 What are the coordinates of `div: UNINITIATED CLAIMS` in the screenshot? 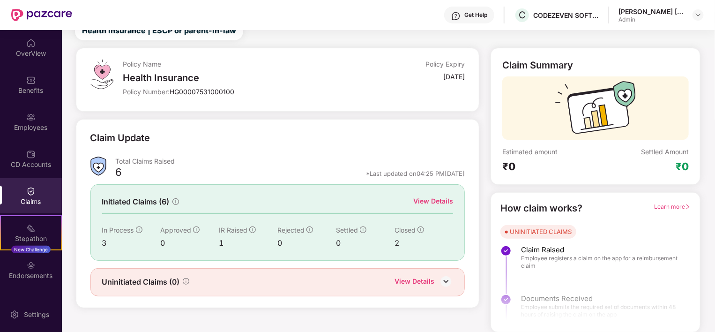 It's located at (541, 232).